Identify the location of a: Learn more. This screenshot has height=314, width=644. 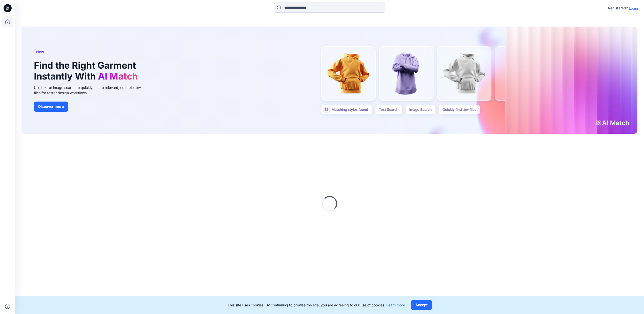
(396, 305).